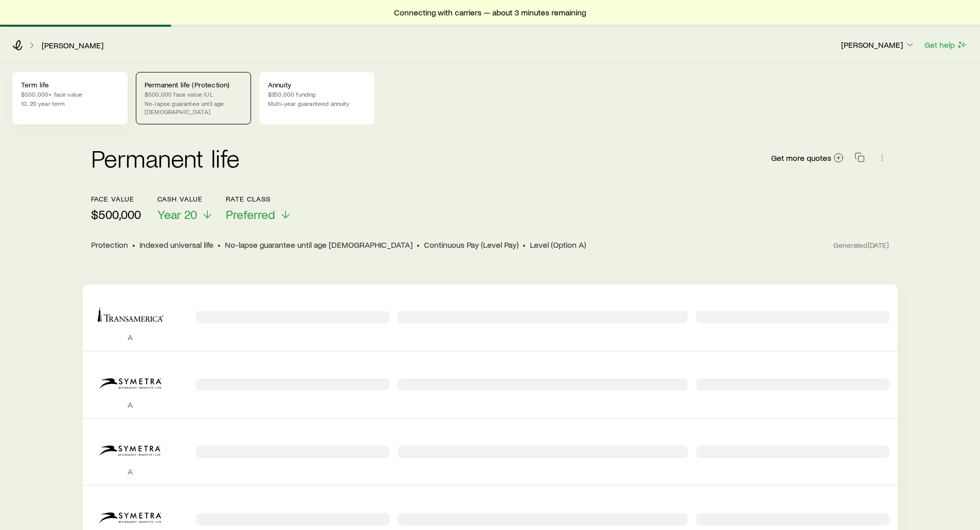 The image size is (980, 530). Describe the element at coordinates (115, 199) in the screenshot. I see `p: face value` at that location.